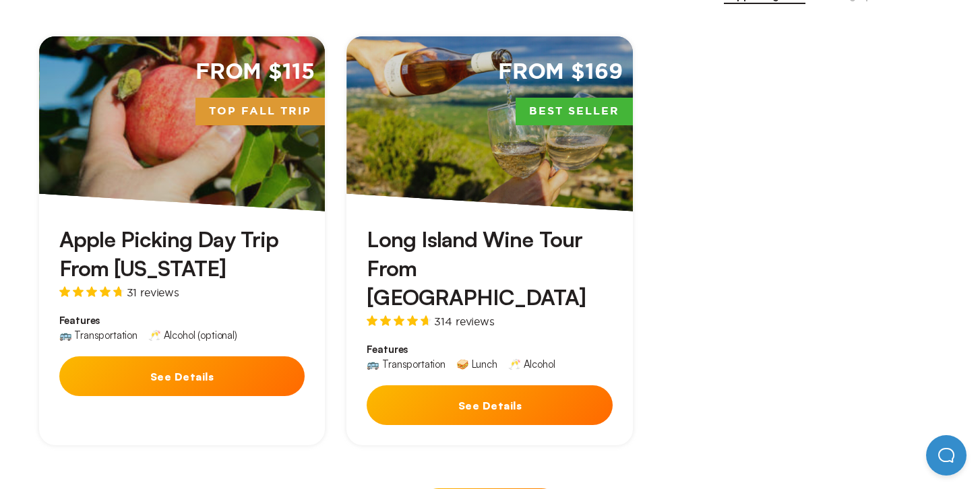 Image resolution: width=980 pixels, height=489 pixels. What do you see at coordinates (560, 72) in the screenshot?
I see `span: From $169` at bounding box center [560, 72].